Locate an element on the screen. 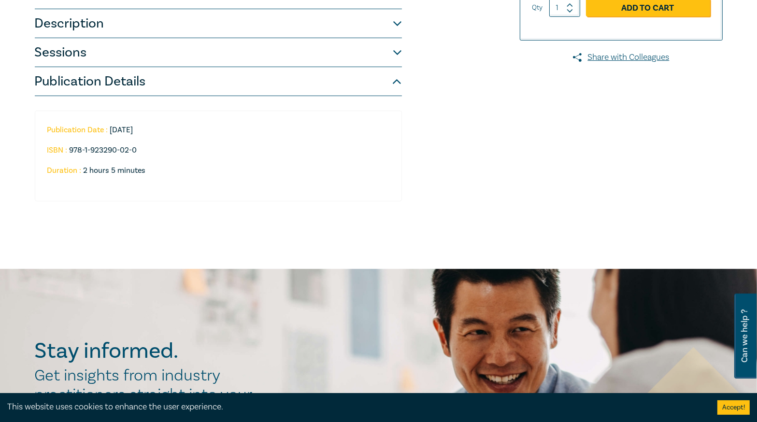 This screenshot has width=757, height=422. button: Sessions is located at coordinates (218, 53).